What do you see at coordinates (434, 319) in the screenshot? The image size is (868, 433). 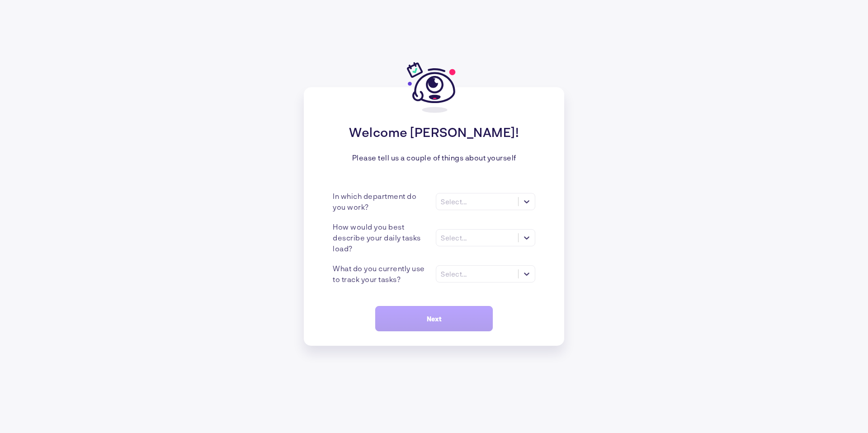 I see `button: Next` at bounding box center [434, 319].